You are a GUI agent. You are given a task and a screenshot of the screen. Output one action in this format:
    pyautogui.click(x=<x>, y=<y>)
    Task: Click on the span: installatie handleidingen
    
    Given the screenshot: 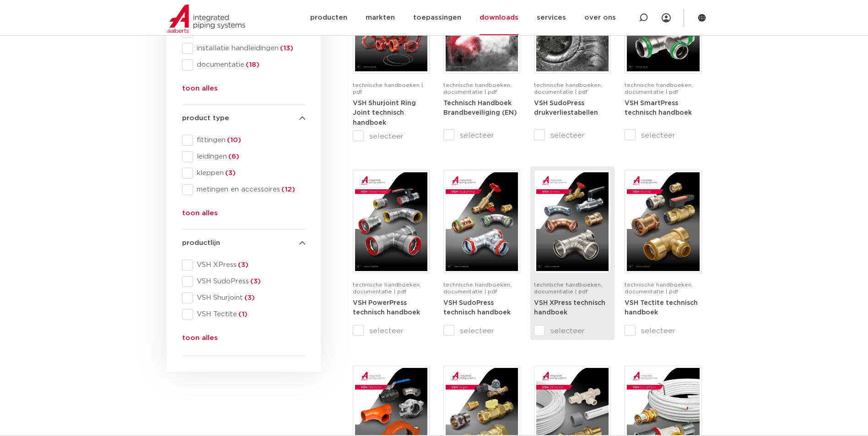 What is the action you would take?
    pyautogui.click(x=249, y=49)
    